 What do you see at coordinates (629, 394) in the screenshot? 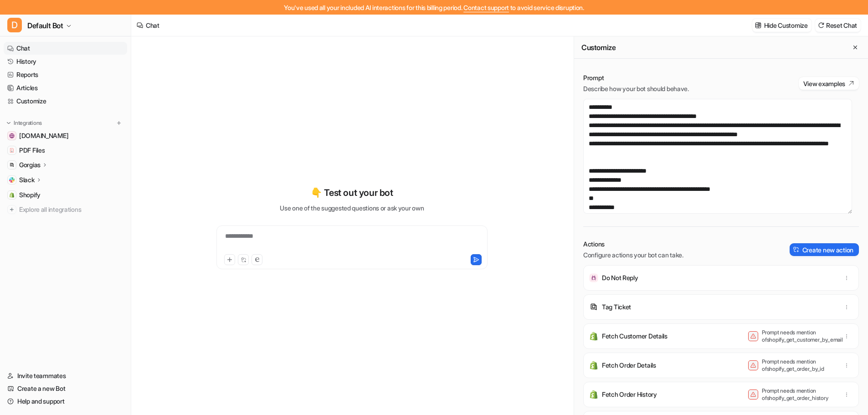
I see `p: Fetch Order History` at bounding box center [629, 394].